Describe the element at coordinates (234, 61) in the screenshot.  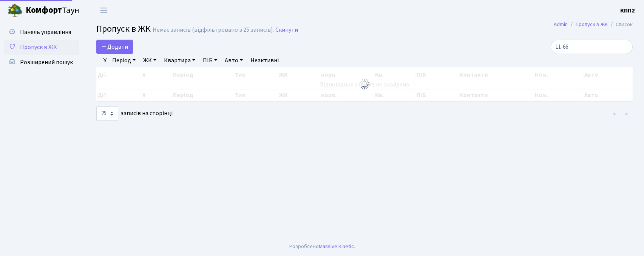
I see `a: Авто` at that location.